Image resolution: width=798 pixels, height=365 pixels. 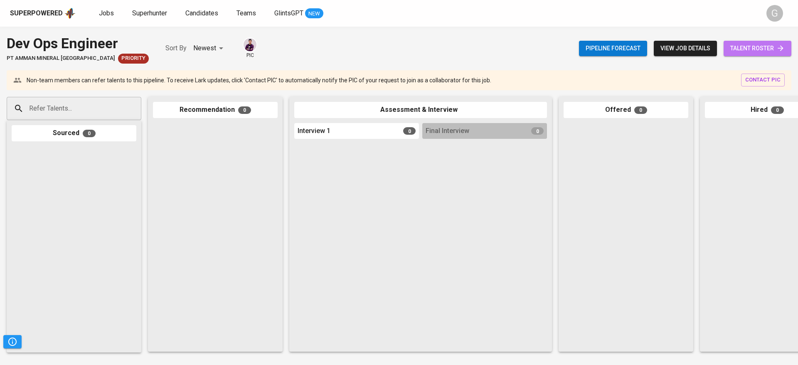 I want to click on a: talent roster, so click(x=757, y=48).